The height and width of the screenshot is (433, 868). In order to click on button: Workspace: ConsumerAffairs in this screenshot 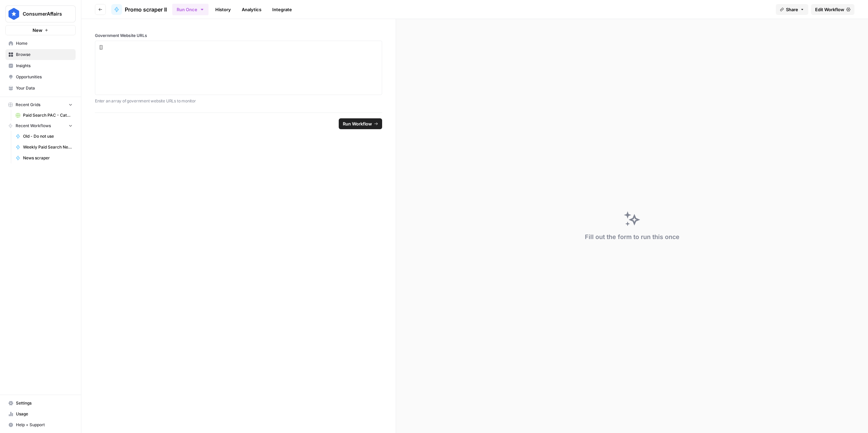, I will do `click(40, 14)`.